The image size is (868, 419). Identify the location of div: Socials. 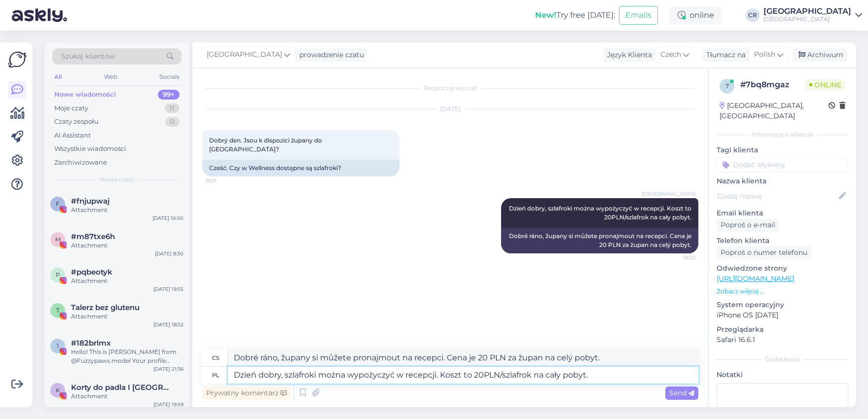
(169, 77).